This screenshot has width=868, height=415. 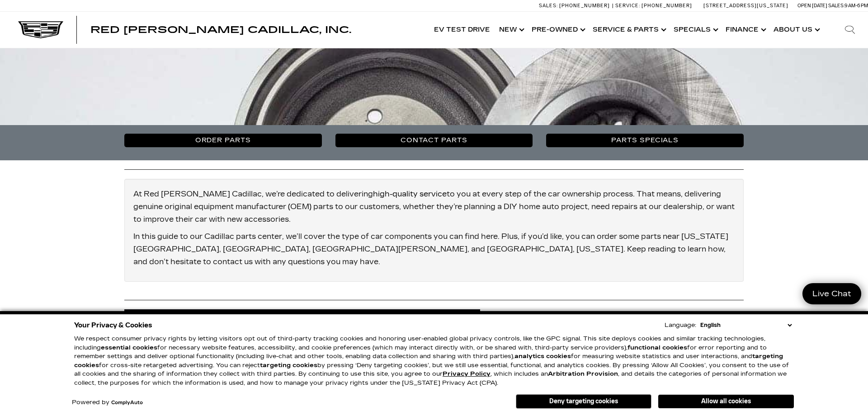 What do you see at coordinates (726, 402) in the screenshot?
I see `button: Allow all cookies` at bounding box center [726, 402].